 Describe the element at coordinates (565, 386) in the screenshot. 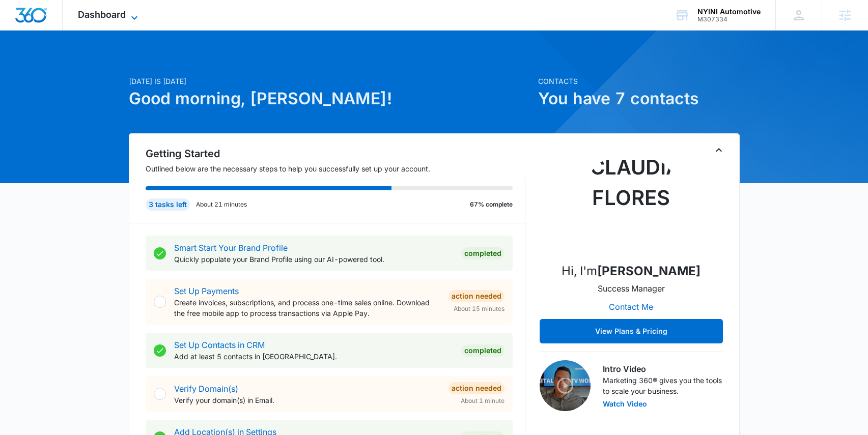

I see `img: Intro Video` at that location.